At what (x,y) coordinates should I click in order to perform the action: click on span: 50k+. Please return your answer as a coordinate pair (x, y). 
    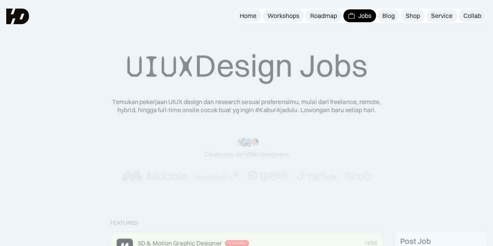
    Looking at the image, I should click on (254, 154).